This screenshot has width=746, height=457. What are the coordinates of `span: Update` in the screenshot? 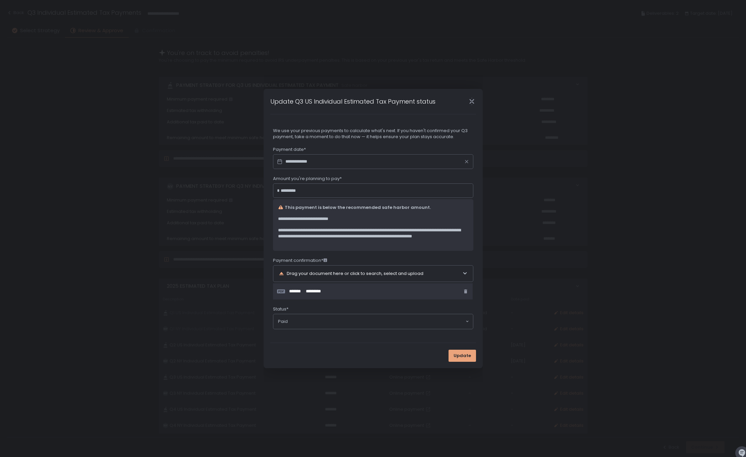 It's located at (462, 356).